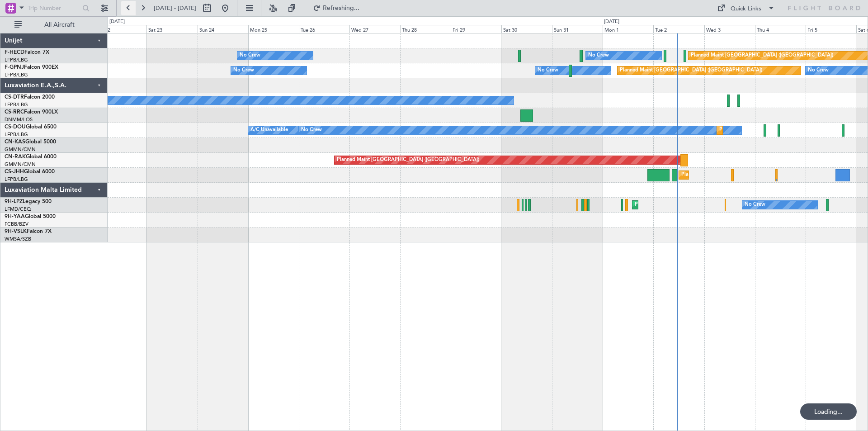 This screenshot has width=868, height=431. What do you see at coordinates (14, 112) in the screenshot?
I see `span: CS-RRC` at bounding box center [14, 112].